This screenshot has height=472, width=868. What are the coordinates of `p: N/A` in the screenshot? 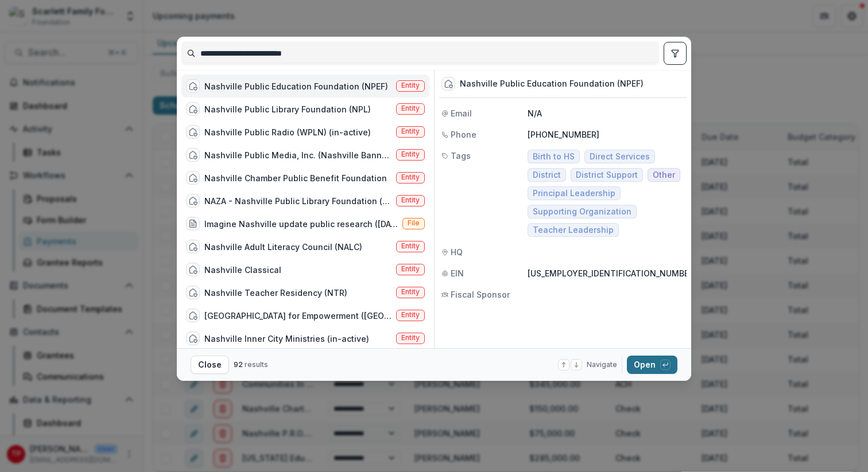 It's located at (605, 113).